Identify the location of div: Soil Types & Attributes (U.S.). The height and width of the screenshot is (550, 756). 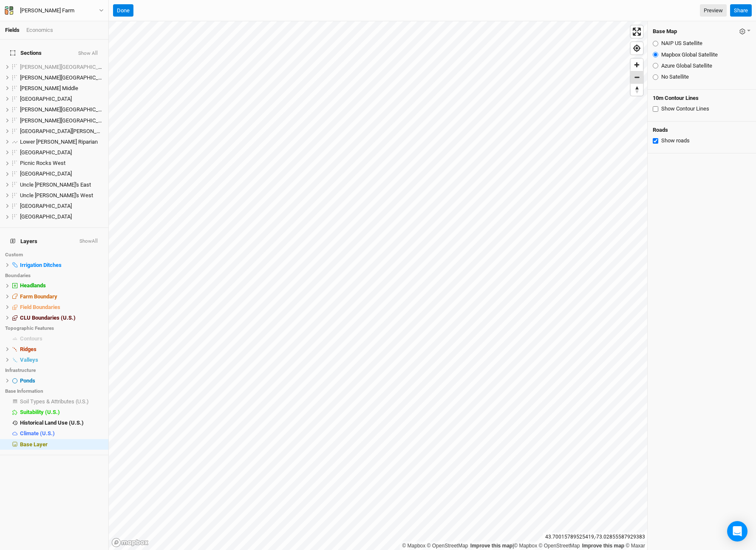
(61, 402).